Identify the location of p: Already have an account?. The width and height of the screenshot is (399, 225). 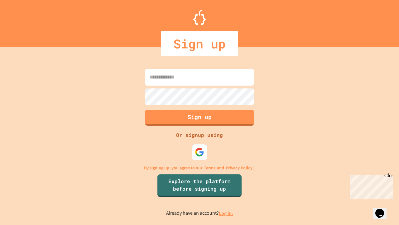
(200, 213).